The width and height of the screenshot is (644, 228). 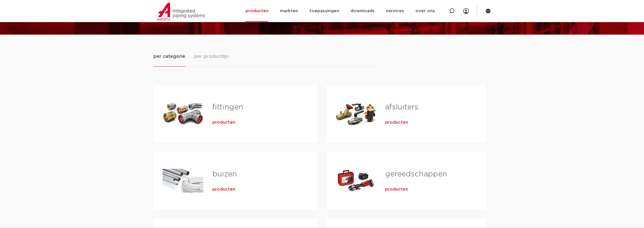 I want to click on span: per categorie, so click(x=169, y=57).